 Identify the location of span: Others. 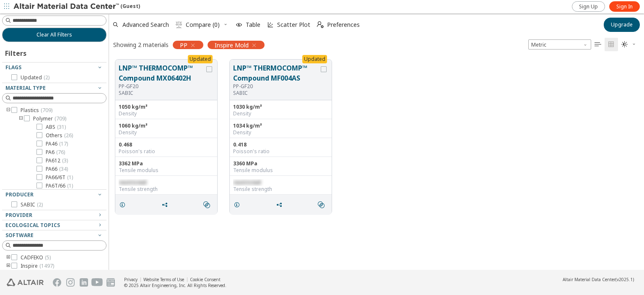
(59, 135).